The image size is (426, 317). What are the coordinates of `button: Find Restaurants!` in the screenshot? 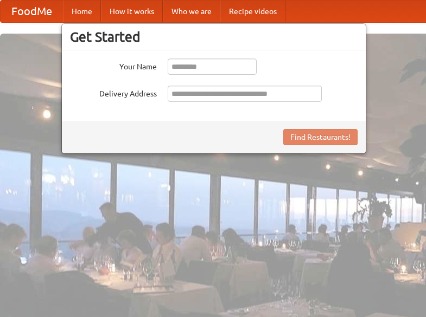 It's located at (320, 137).